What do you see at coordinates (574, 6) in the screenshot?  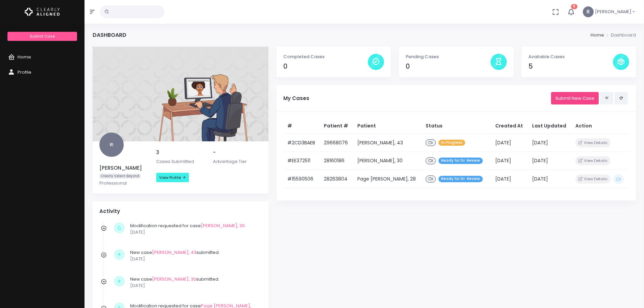 I see `span: 8` at bounding box center [574, 6].